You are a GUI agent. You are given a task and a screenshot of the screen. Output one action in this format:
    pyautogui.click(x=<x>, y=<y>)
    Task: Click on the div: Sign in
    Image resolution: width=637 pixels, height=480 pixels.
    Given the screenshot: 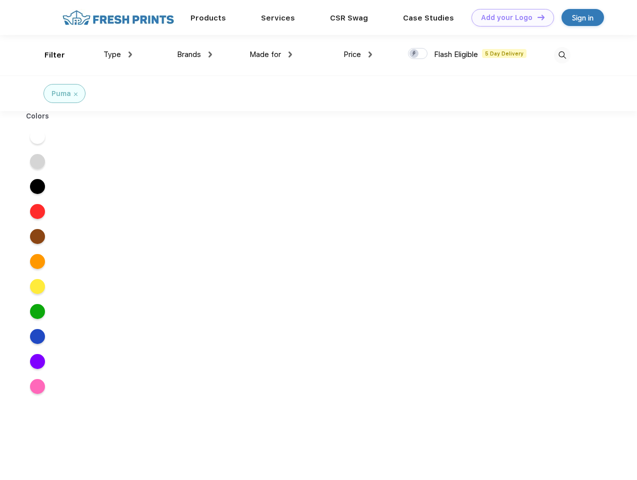 What is the action you would take?
    pyautogui.click(x=582, y=17)
    